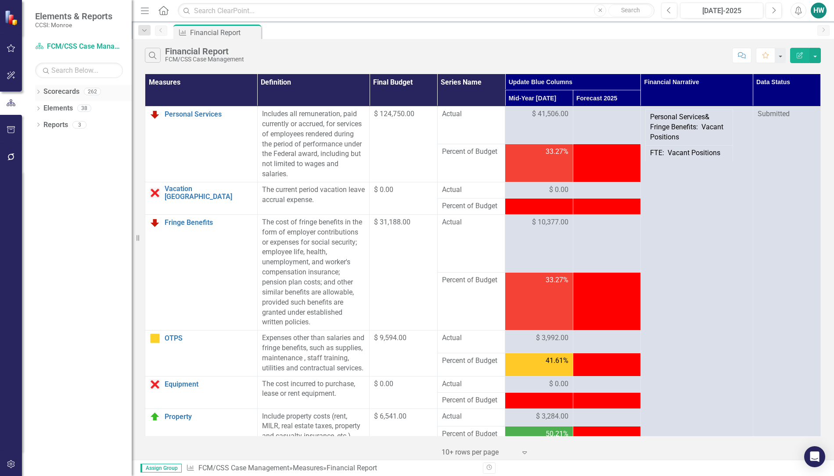 The width and height of the screenshot is (834, 476). Describe the element at coordinates (155, 417) in the screenshot. I see `img: On Target` at that location.